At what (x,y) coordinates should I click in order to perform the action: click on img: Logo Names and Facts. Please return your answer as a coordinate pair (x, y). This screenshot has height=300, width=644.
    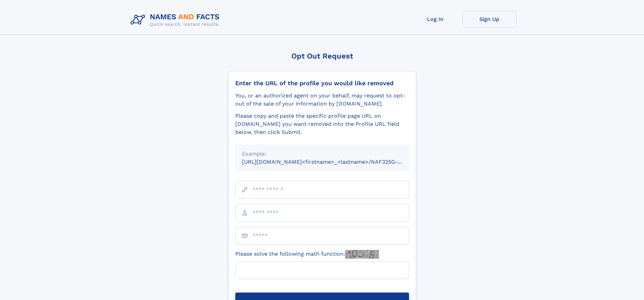
    Looking at the image, I should click on (177, 20).